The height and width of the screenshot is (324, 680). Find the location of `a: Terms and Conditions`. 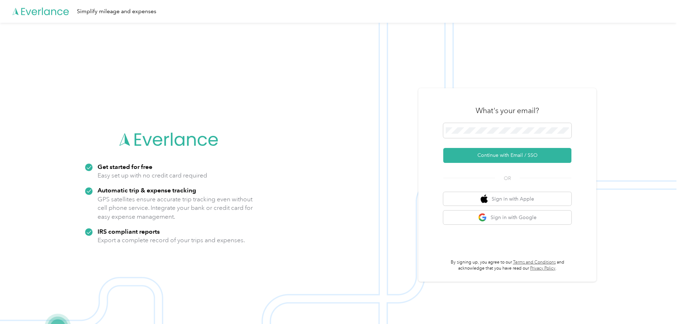

a: Terms and Conditions is located at coordinates (535, 262).